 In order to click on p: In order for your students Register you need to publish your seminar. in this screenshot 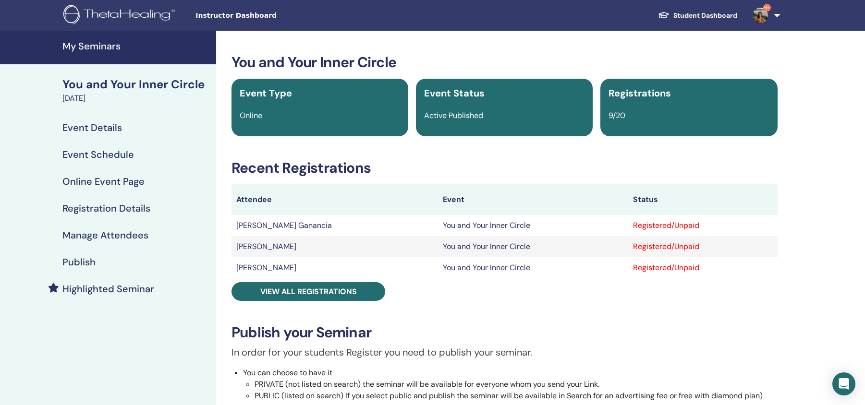, I will do `click(504, 353)`.